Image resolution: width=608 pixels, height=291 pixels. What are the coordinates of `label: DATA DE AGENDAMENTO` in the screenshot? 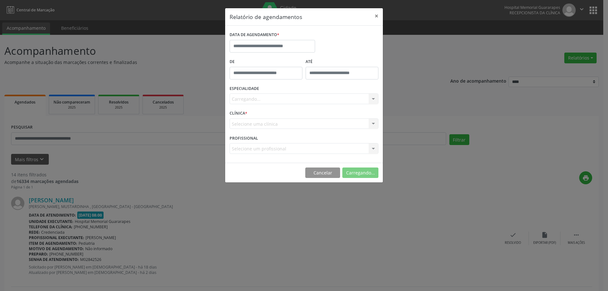 It's located at (254, 35).